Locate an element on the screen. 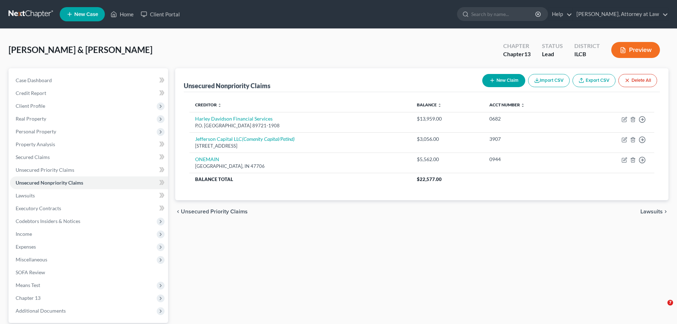 The height and width of the screenshot is (324, 677). a: Credit Report is located at coordinates (89, 93).